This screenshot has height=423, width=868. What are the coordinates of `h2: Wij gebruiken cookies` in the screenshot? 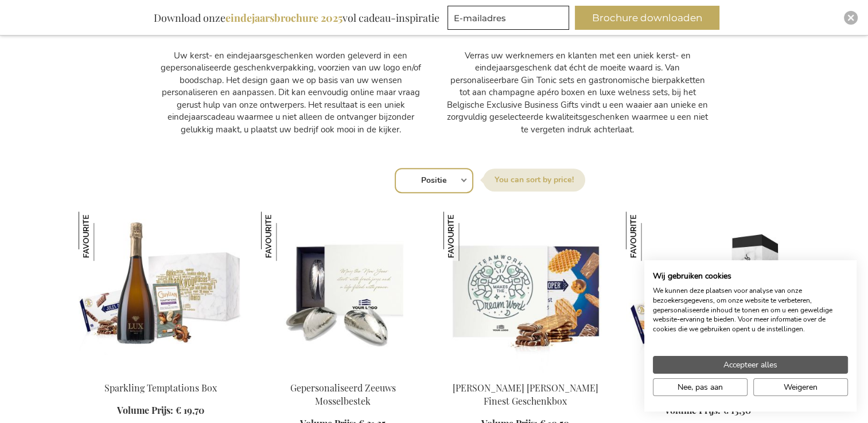 It's located at (750, 277).